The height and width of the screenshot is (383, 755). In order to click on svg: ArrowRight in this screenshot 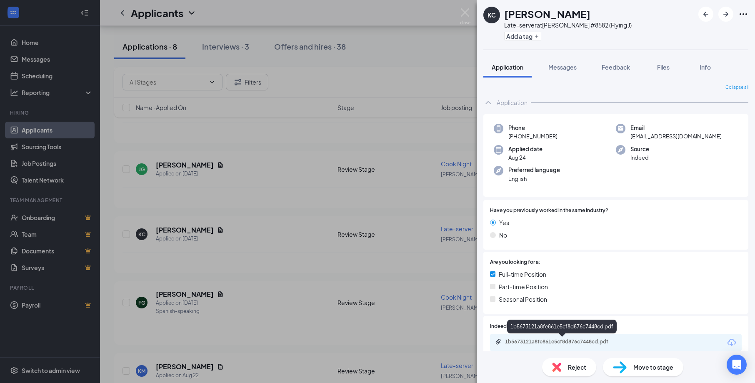, I will do `click(726, 14)`.